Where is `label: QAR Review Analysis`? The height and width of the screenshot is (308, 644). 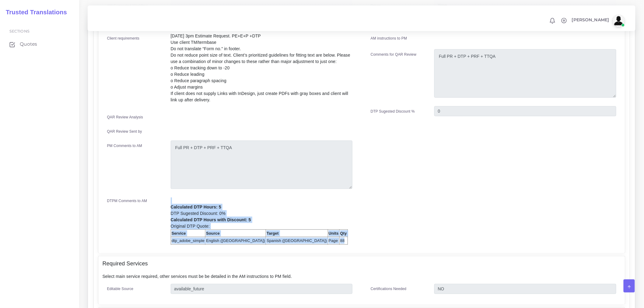
label: QAR Review Analysis is located at coordinates (125, 117).